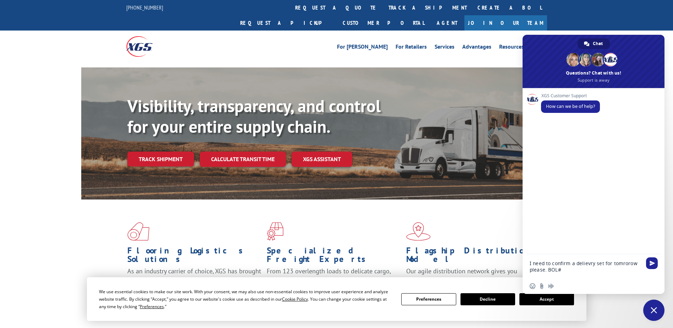 Image resolution: width=673 pixels, height=328 pixels. Describe the element at coordinates (322, 159) in the screenshot. I see `a: XGS ASSISTANT` at that location.